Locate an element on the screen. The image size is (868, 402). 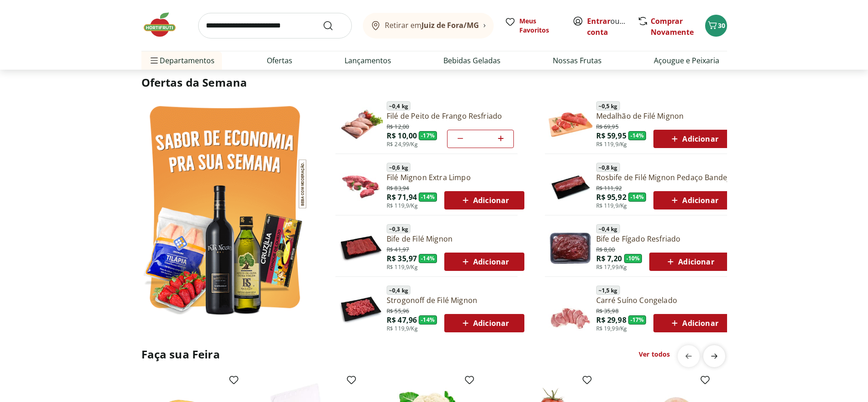
button: next is located at coordinates (714, 356).